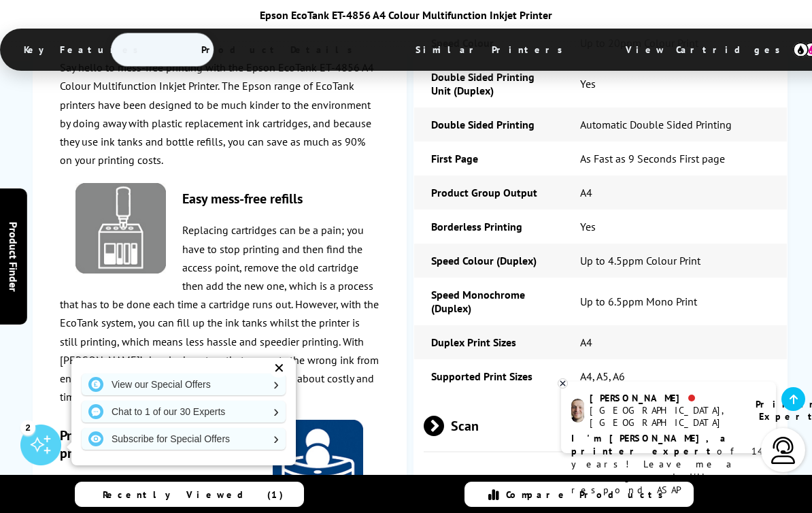 This screenshot has width=812, height=513. I want to click on td: A4, A5, A6, so click(675, 376).